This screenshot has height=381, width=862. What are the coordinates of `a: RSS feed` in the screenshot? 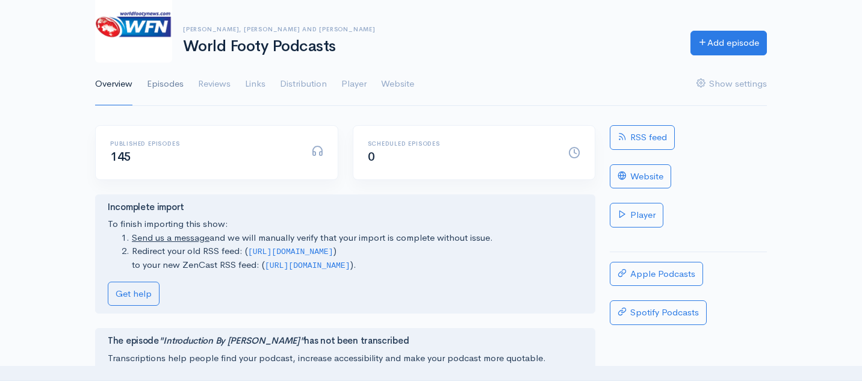 It's located at (642, 137).